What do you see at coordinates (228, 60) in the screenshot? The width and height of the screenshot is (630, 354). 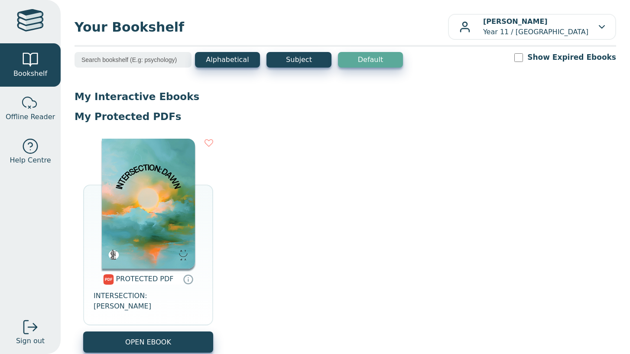 I see `button: Alphabetical` at bounding box center [228, 60].